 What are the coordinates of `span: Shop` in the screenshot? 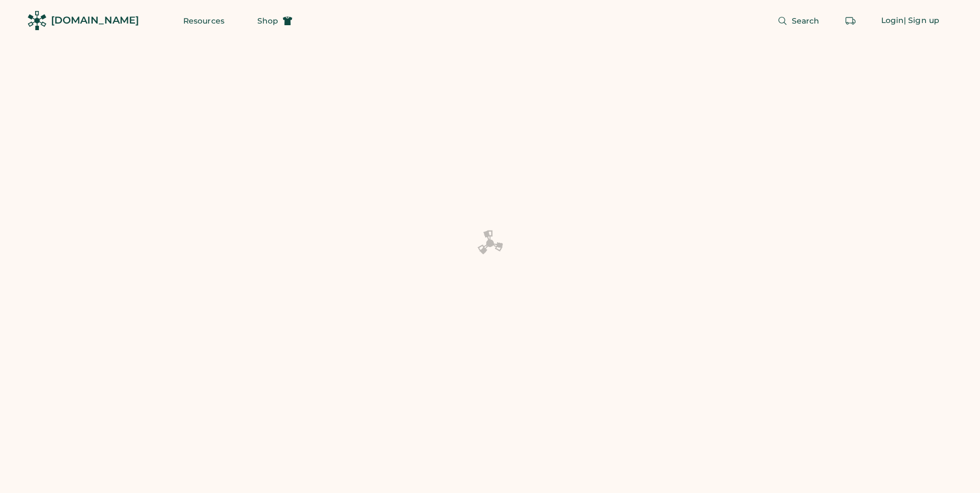 It's located at (268, 21).